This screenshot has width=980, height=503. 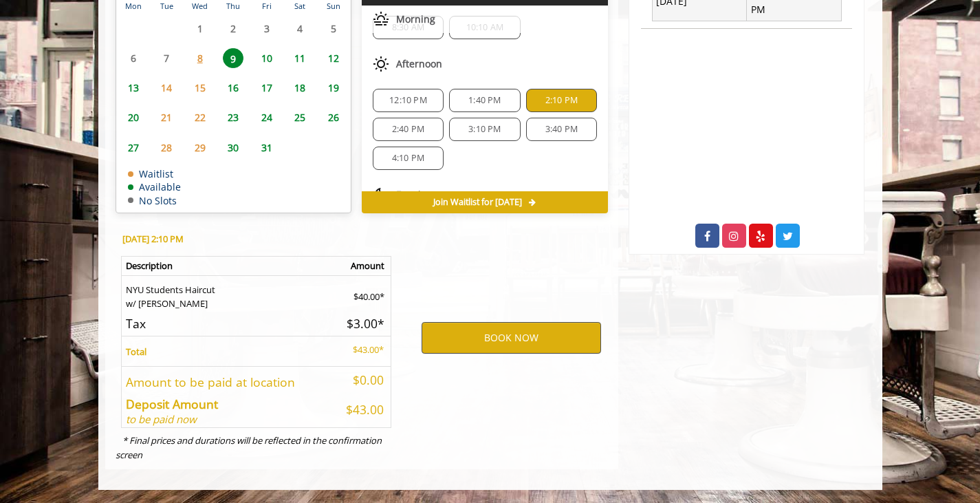 I want to click on span: 27, so click(x=134, y=147).